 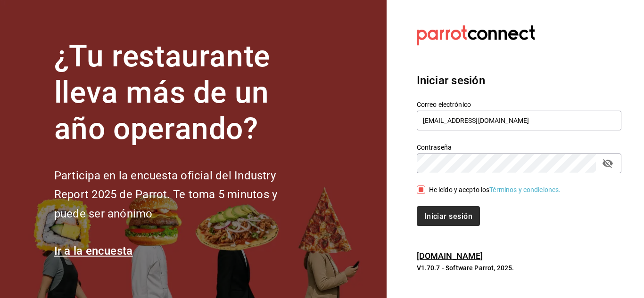 I want to click on font: Ir a la encuesta, so click(x=94, y=251).